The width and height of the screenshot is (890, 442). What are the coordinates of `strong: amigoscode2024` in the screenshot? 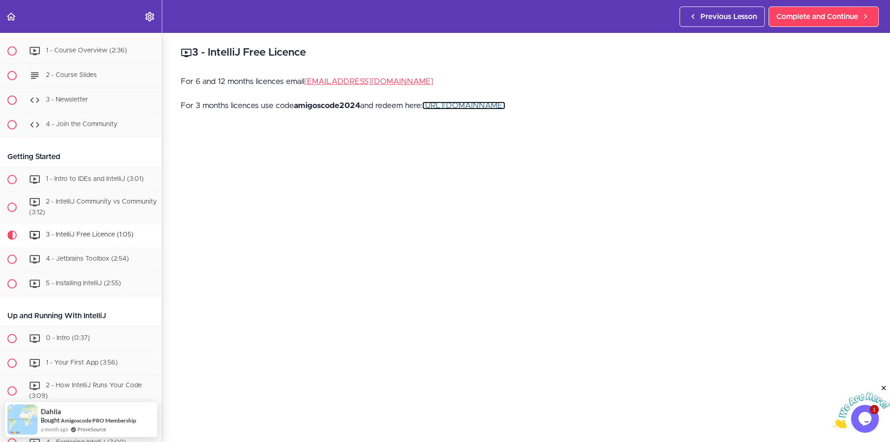 It's located at (327, 105).